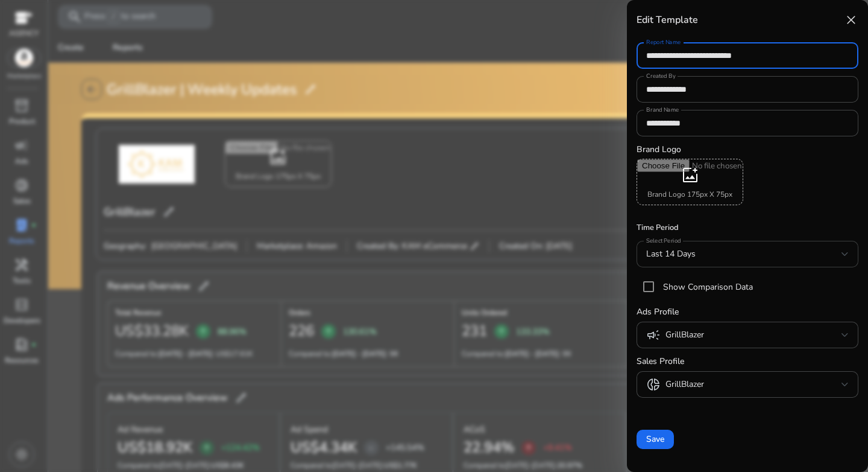 This screenshot has width=868, height=472. What do you see at coordinates (653, 335) in the screenshot?
I see `span: campaign` at bounding box center [653, 335].